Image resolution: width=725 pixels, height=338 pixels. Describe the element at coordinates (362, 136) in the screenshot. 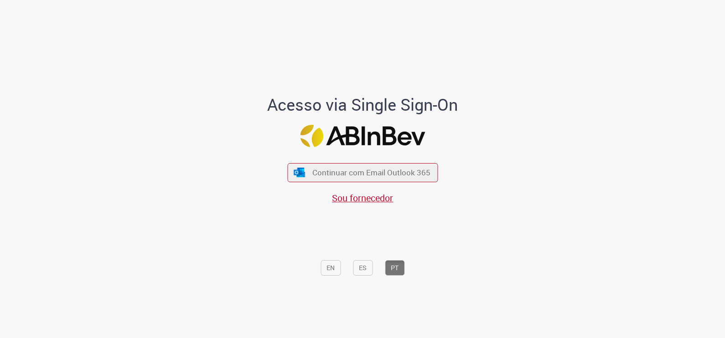

I see `img: Logo ABInBev` at that location.